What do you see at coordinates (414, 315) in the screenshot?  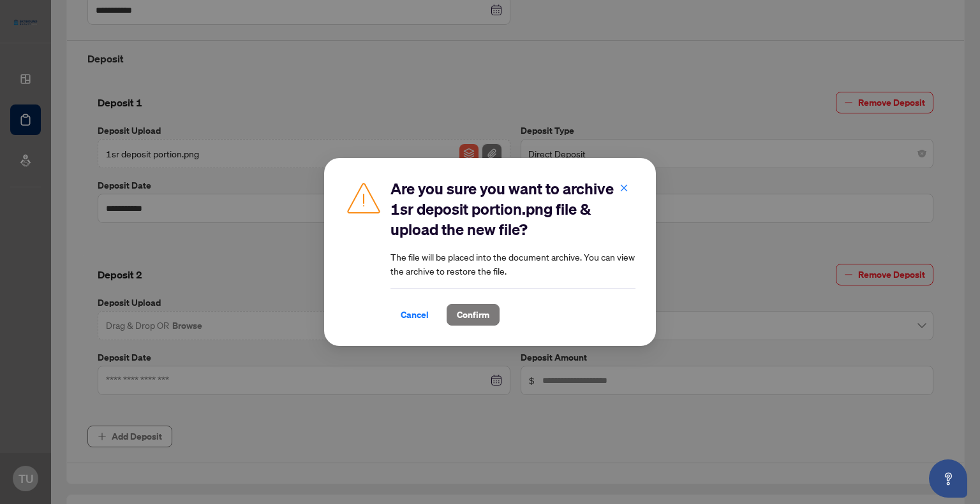 I see `span: Cancel` at bounding box center [414, 315].